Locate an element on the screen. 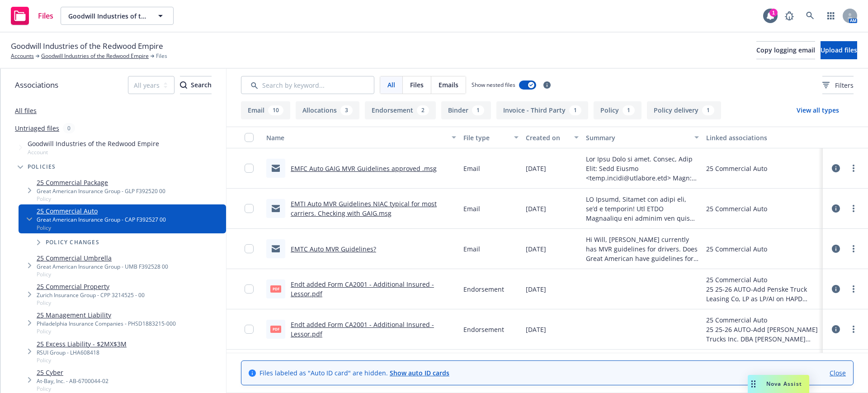  span: All is located at coordinates (391, 85).